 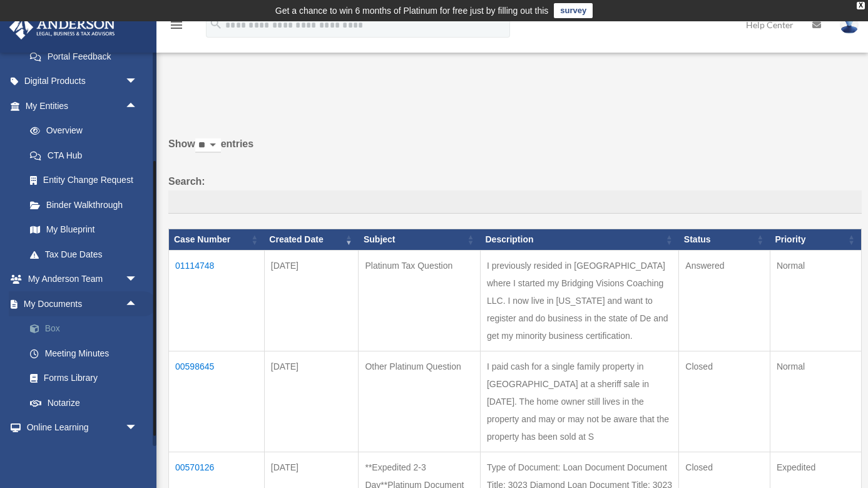 What do you see at coordinates (216, 24) in the screenshot?
I see `i: search` at bounding box center [216, 24].